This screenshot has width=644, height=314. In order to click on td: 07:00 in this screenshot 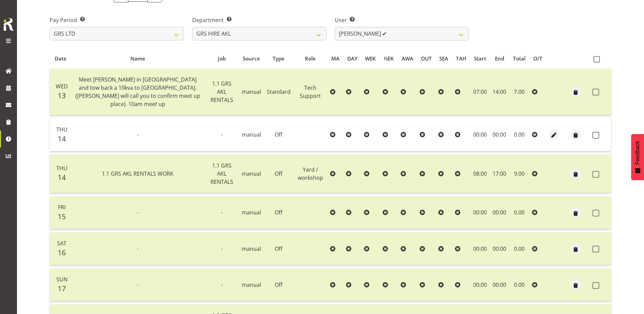, I will do `click(480, 92)`.